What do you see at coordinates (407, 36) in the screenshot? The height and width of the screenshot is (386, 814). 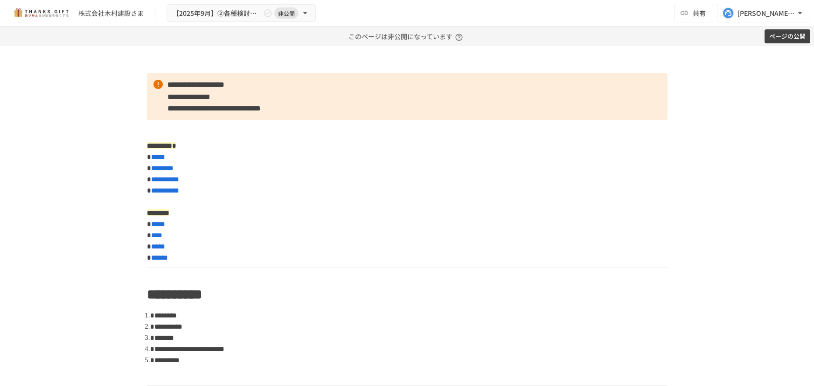 I see `p: このページは非公開になっています` at bounding box center [407, 36].